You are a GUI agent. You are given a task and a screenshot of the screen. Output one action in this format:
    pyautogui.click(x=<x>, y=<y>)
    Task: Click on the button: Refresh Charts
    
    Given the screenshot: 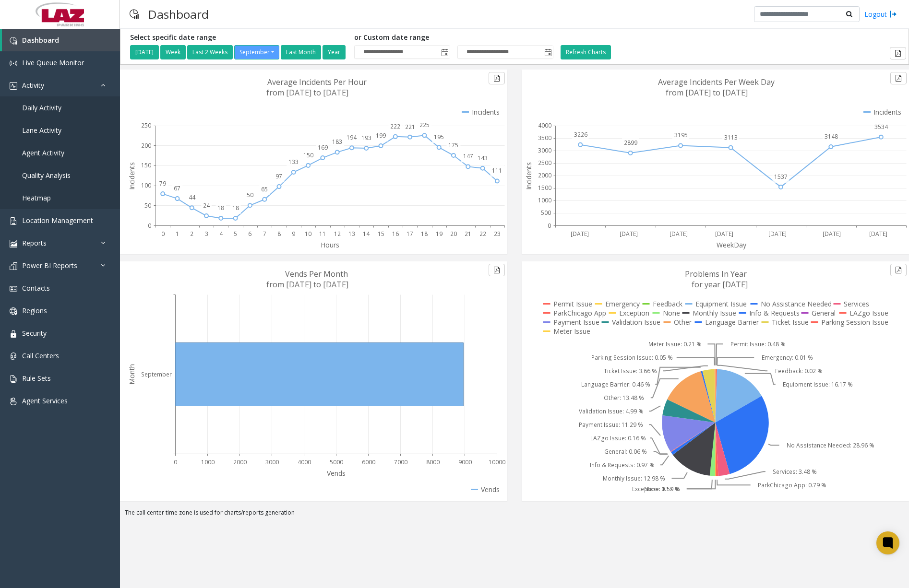 What is the action you would take?
    pyautogui.click(x=585, y=52)
    